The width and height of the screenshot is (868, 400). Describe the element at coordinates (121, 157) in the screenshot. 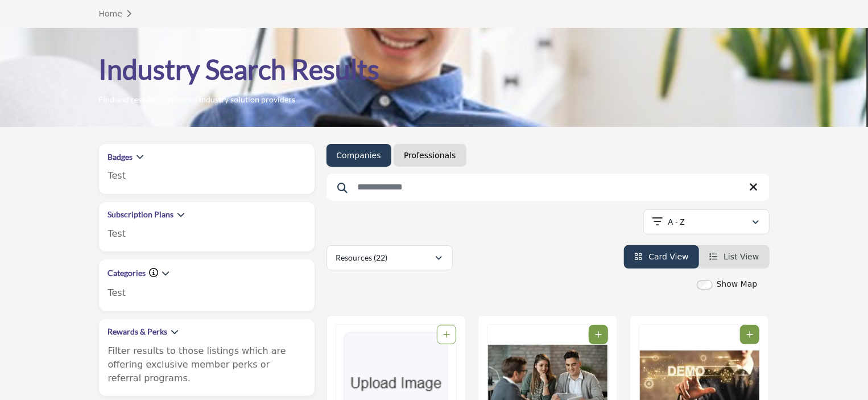

I see `h2: Badges` at that location.